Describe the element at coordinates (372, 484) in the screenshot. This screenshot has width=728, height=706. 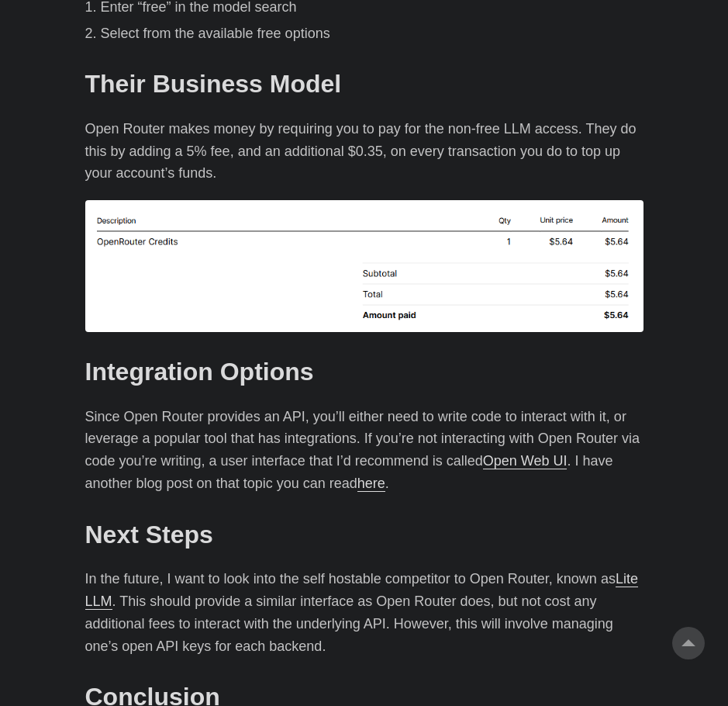
I see `a: here` at that location.